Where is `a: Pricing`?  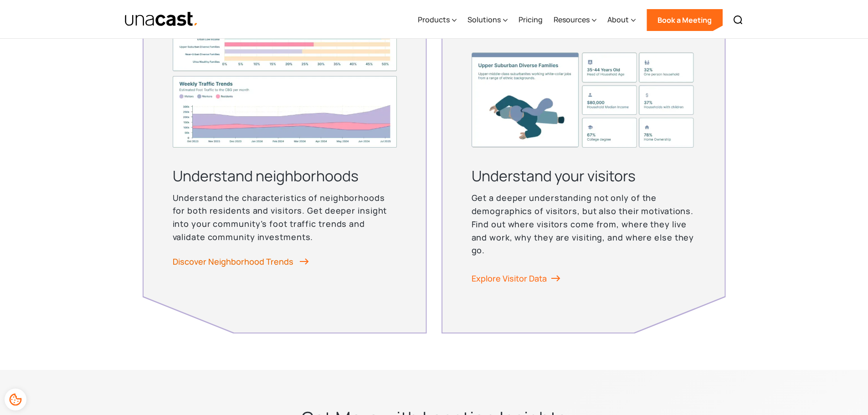
a: Pricing is located at coordinates (531, 20).